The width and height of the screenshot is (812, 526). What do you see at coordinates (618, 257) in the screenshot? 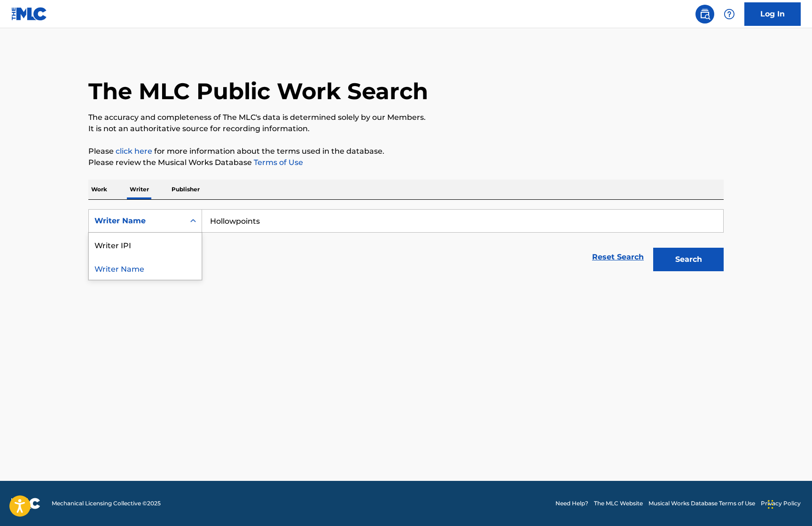
I see `a: Reset Search` at bounding box center [618, 257].